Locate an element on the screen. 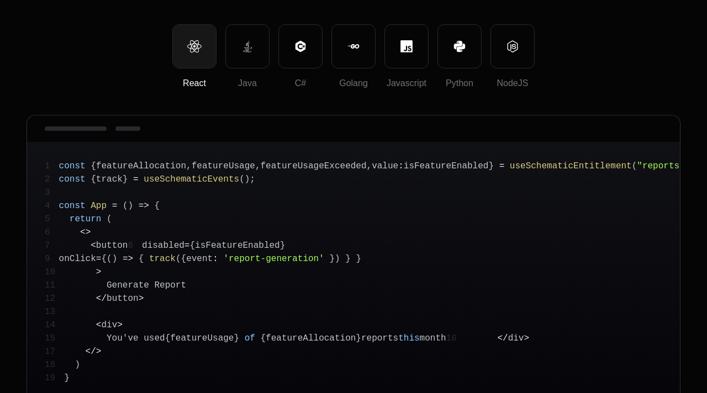  span: 15 is located at coordinates (54, 338).